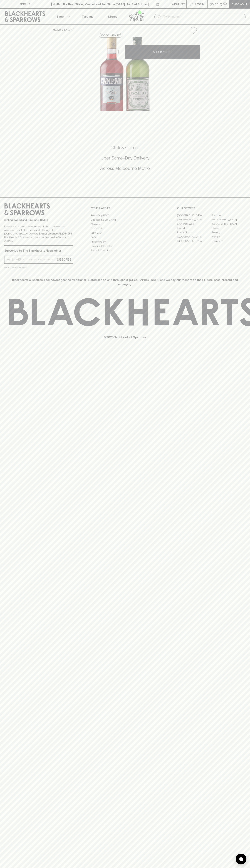 The height and width of the screenshot is (868, 250). I want to click on p: $0.00, so click(214, 5).